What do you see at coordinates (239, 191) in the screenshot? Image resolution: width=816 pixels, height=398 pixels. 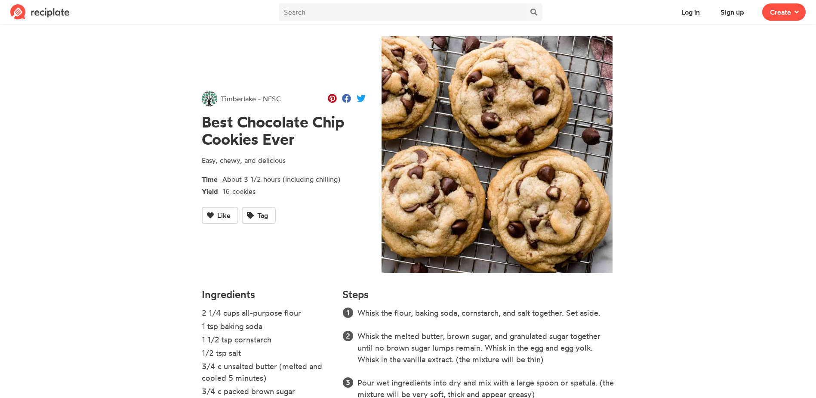 I see `span: 16 cookies` at bounding box center [239, 191].